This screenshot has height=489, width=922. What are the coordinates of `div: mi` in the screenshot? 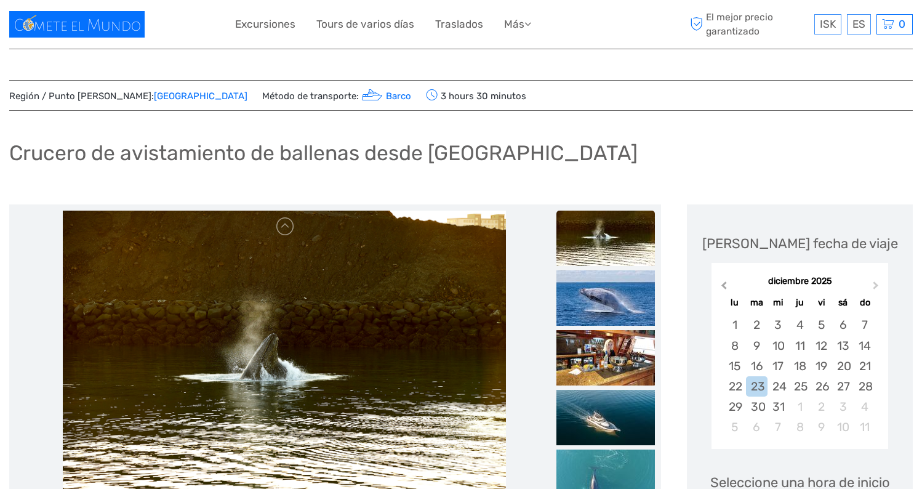 It's located at (778, 302).